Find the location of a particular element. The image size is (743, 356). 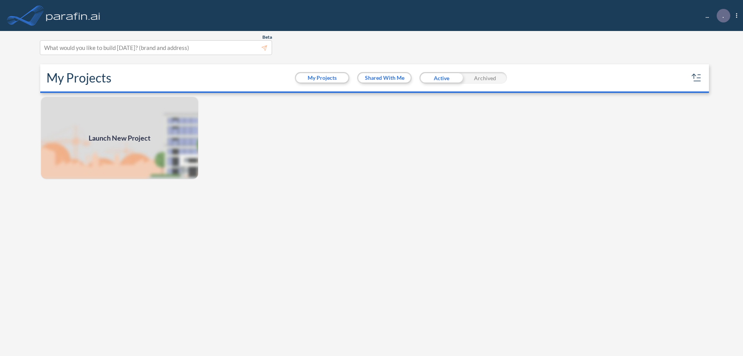

div: Active is located at coordinates (441, 78).